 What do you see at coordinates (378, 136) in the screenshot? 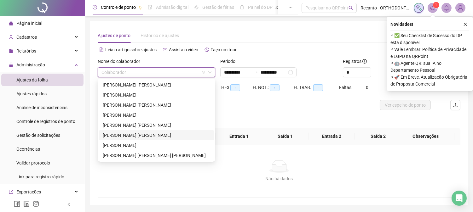
I see `th: Saída 2` at bounding box center [378, 136].